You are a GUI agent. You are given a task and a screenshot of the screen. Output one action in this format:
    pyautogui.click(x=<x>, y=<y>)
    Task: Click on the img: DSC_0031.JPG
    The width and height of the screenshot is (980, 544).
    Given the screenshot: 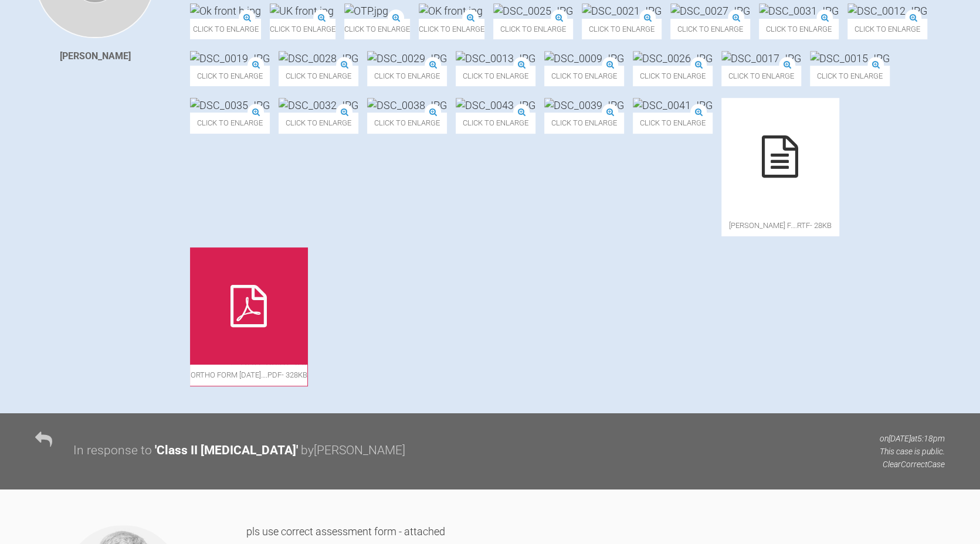 What is the action you would take?
    pyautogui.click(x=799, y=11)
    